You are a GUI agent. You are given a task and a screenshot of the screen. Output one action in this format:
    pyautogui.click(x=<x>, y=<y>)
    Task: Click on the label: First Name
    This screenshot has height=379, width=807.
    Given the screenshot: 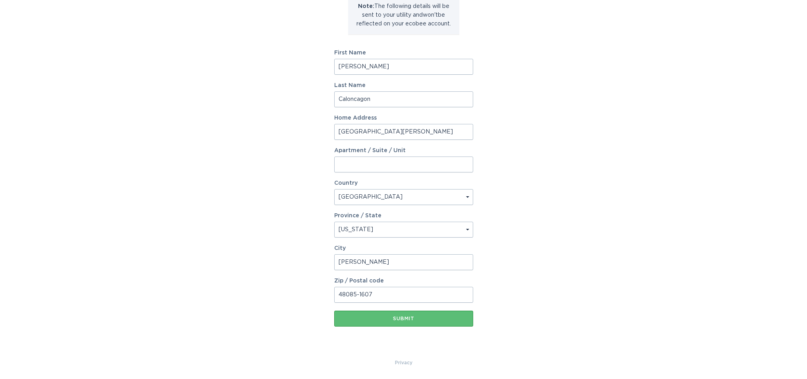 What is the action you would take?
    pyautogui.click(x=404, y=53)
    